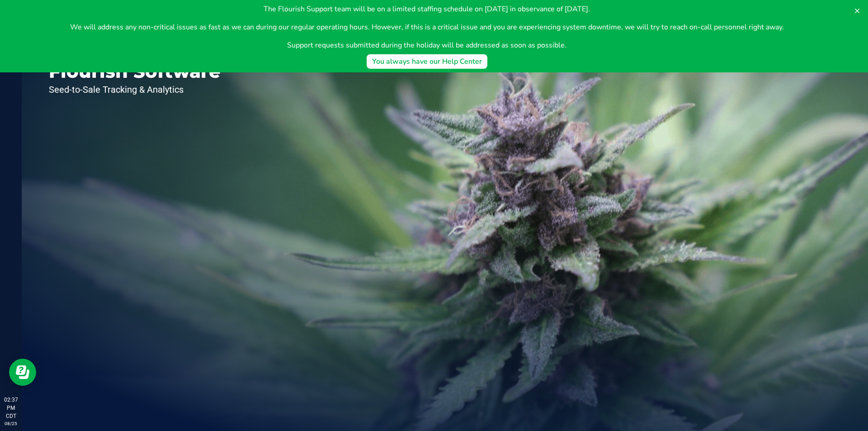 The image size is (868, 431). I want to click on p: Flourish Software, so click(135, 71).